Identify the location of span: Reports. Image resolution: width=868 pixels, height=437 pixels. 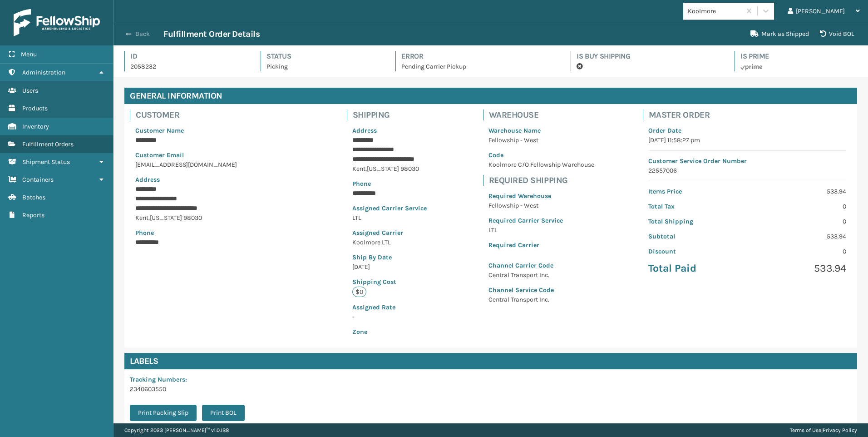
(33, 215).